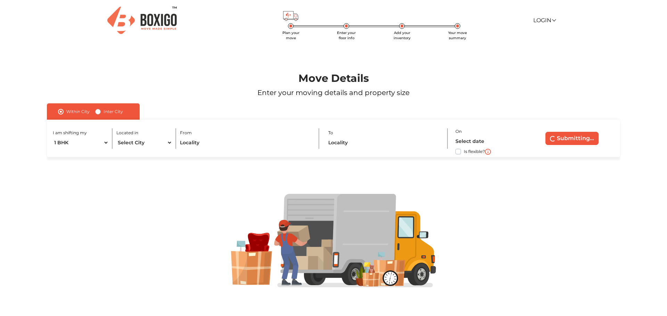 Image resolution: width=667 pixels, height=316 pixels. I want to click on a: Login, so click(544, 20).